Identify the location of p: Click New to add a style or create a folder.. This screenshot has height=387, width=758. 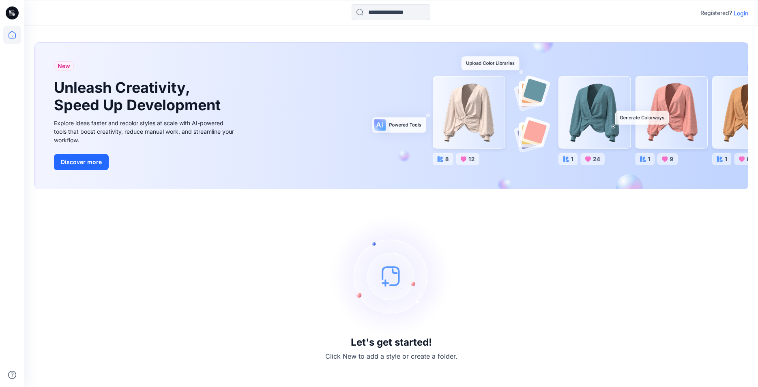
(391, 356).